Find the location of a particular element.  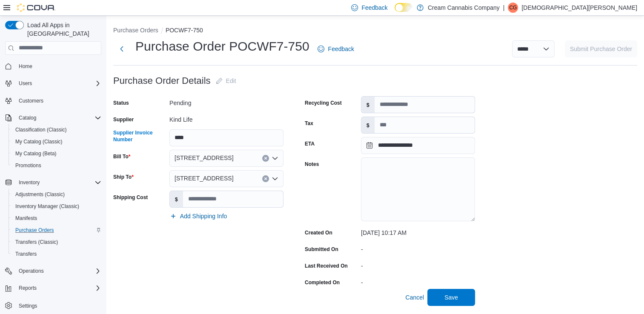

label: Completed On is located at coordinates (322, 282).